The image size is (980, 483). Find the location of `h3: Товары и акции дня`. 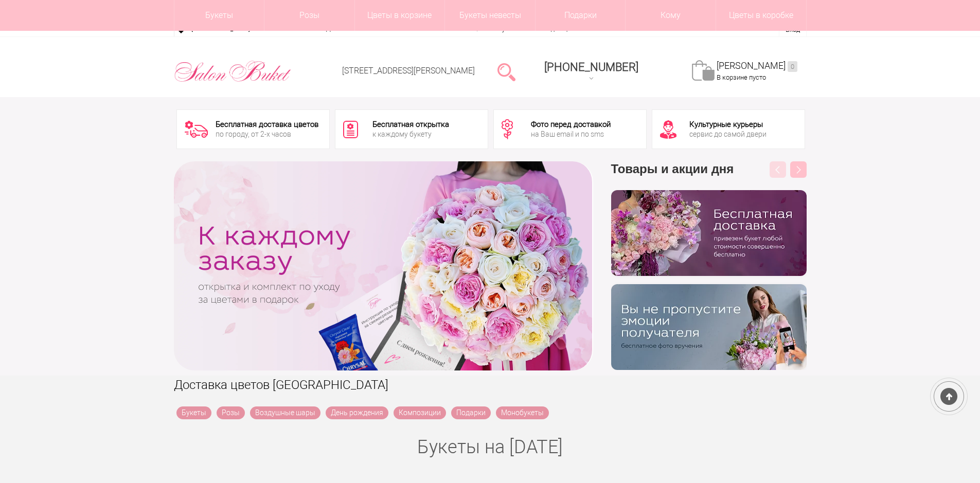

h3: Товары и акции дня is located at coordinates (709, 176).